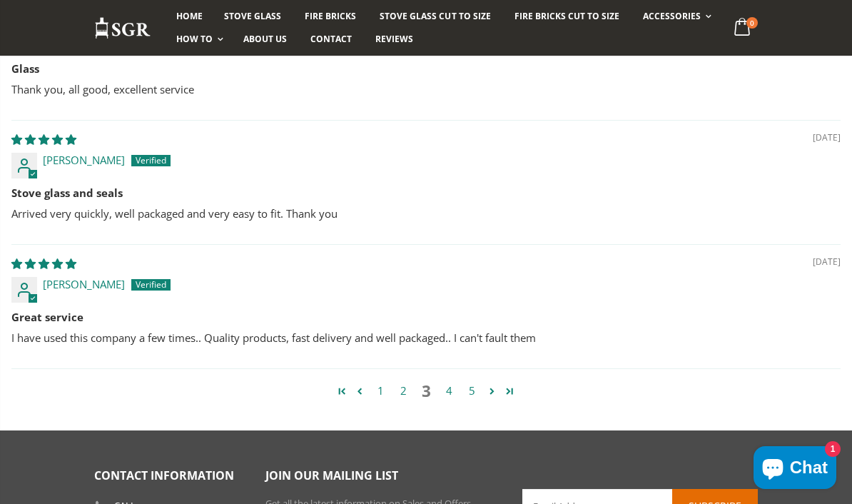  What do you see at coordinates (435, 16) in the screenshot?
I see `span: Stove Glass Cut To Size` at bounding box center [435, 16].